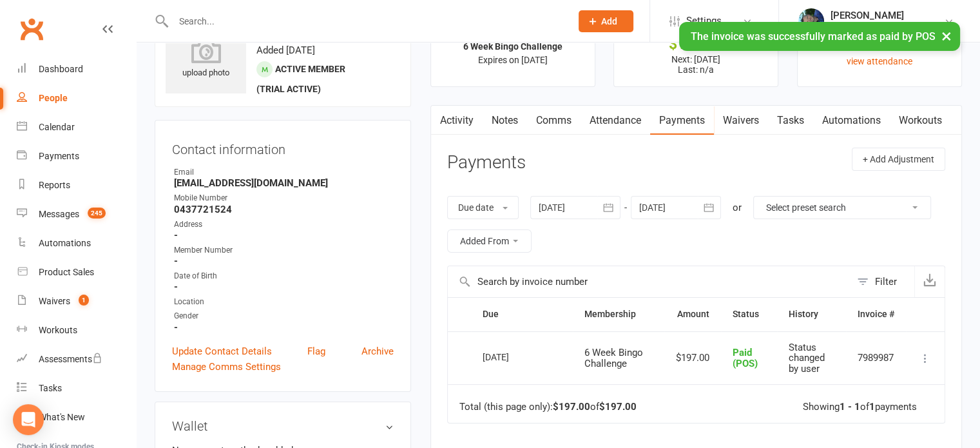 Image resolution: width=980 pixels, height=448 pixels. I want to click on button: Filter, so click(882, 282).